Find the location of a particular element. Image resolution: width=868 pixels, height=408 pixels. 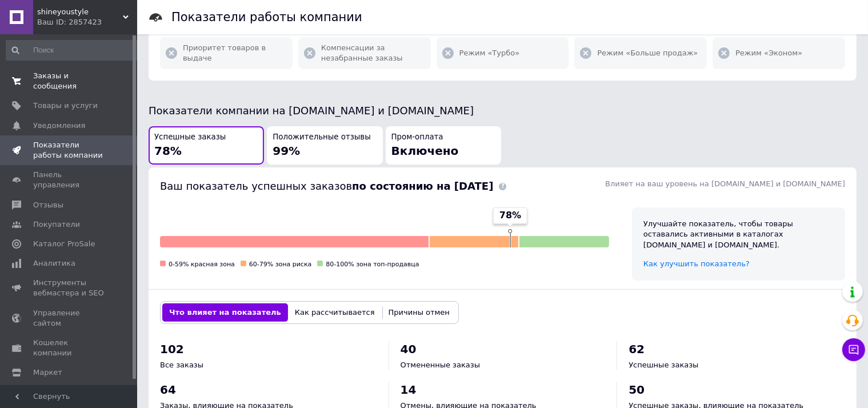

span: Аналитика is located at coordinates (54, 264).